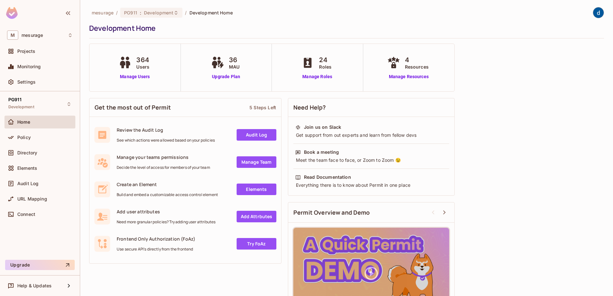 The width and height of the screenshot is (613, 296). What do you see at coordinates (257, 217) in the screenshot?
I see `a: Add Attrbutes` at bounding box center [257, 217].